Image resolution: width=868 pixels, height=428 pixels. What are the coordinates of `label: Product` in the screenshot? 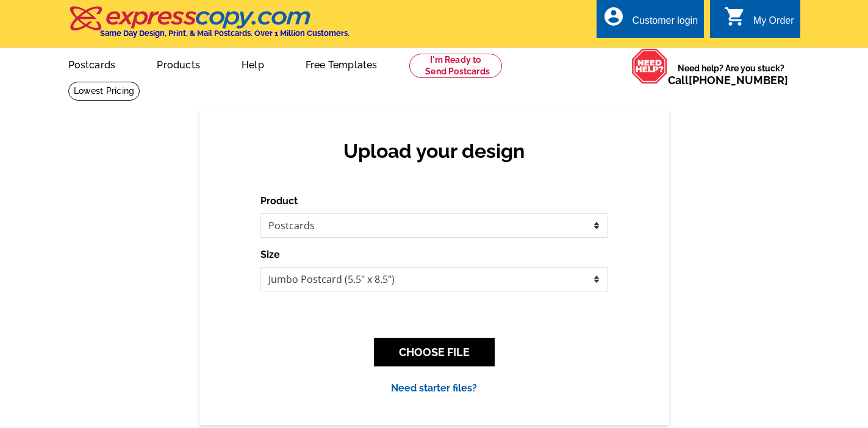 It's located at (279, 201).